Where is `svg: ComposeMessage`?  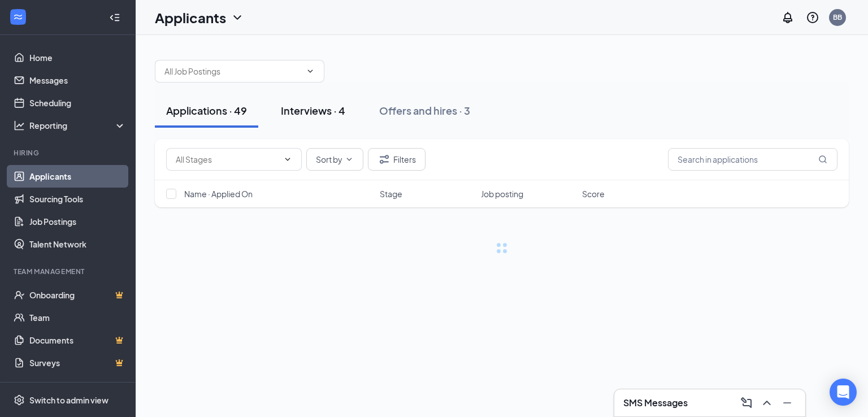
svg: ComposeMessage is located at coordinates (747, 403).